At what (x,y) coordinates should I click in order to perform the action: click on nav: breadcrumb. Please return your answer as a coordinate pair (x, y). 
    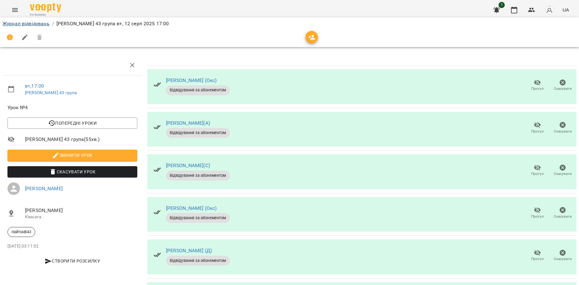
    Looking at the image, I should click on (290, 24).